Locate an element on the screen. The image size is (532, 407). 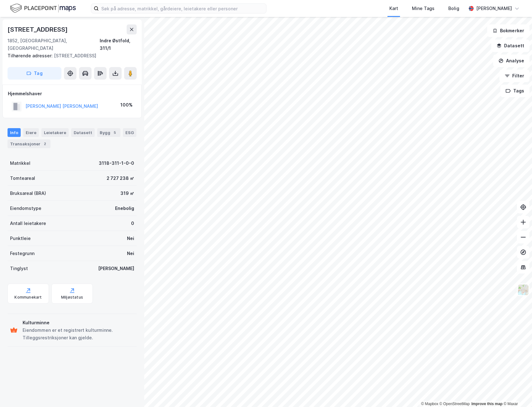
div: 2 727 238 ㎡ is located at coordinates (121, 178).